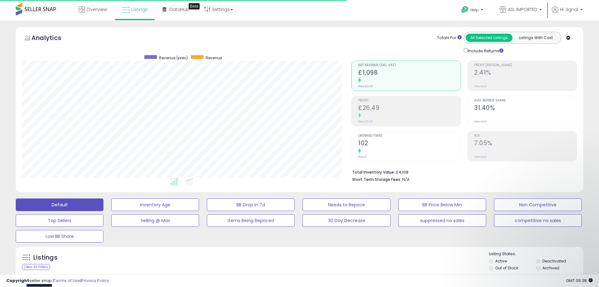 Image resolution: width=599 pixels, height=287 pixels. What do you see at coordinates (538, 204) in the screenshot?
I see `button: Non Competitive` at bounding box center [538, 204].